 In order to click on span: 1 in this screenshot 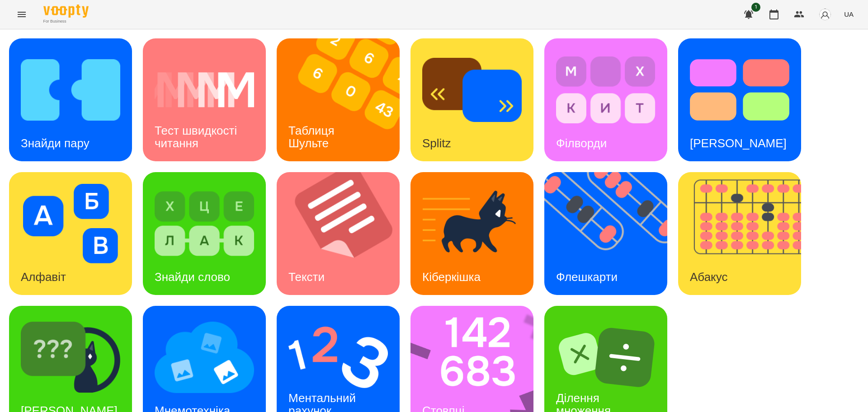, I will do `click(756, 7)`.